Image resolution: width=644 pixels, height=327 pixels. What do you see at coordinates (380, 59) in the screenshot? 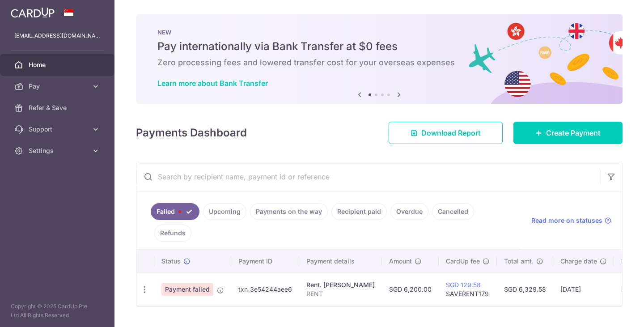
I see `img: Bank transfer banner` at bounding box center [380, 59].